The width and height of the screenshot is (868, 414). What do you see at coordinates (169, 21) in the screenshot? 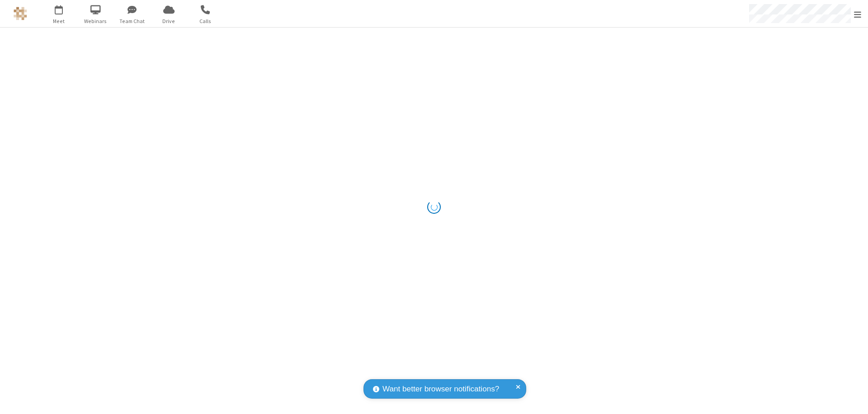
I see `span: Drive` at bounding box center [169, 21].